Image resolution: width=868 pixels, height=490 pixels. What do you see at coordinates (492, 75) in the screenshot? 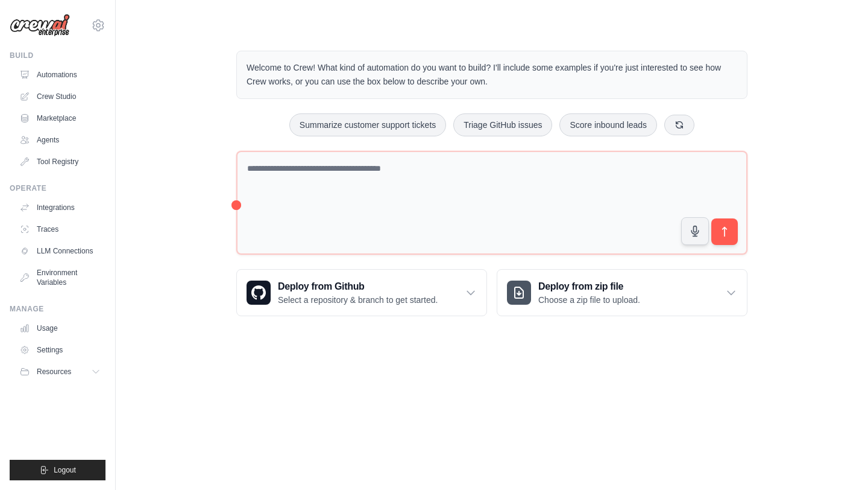
I see `p: Welcome to Crew! What kind of automation do you want to build? I'll include some examples if you'...` at bounding box center [492, 75].